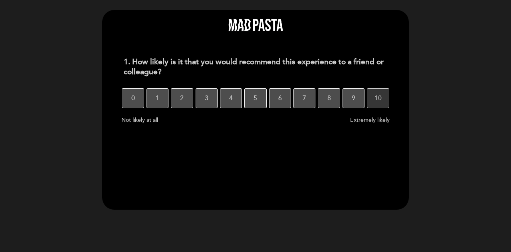 Image resolution: width=511 pixels, height=252 pixels. I want to click on span: 7, so click(304, 98).